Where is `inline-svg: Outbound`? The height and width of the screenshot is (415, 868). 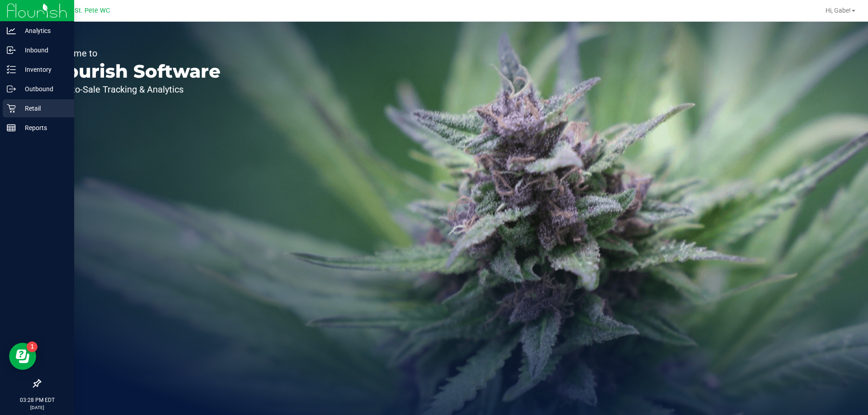 inline-svg: Outbound is located at coordinates (12, 89).